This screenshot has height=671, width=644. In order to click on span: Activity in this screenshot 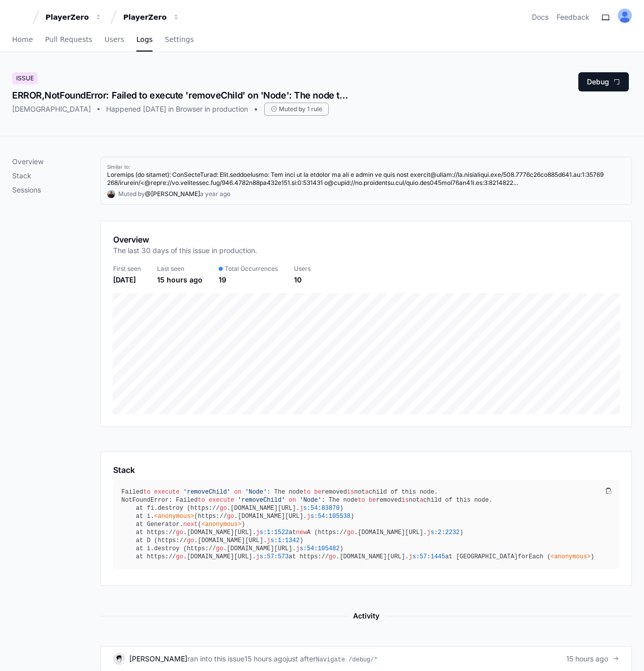, I will do `click(366, 616)`.